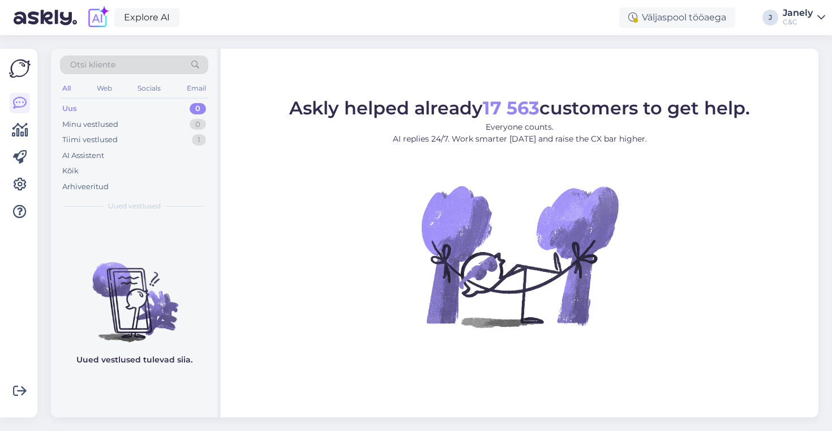 The image size is (832, 431). Describe the element at coordinates (20, 69) in the screenshot. I see `img: Askly Logo` at that location.